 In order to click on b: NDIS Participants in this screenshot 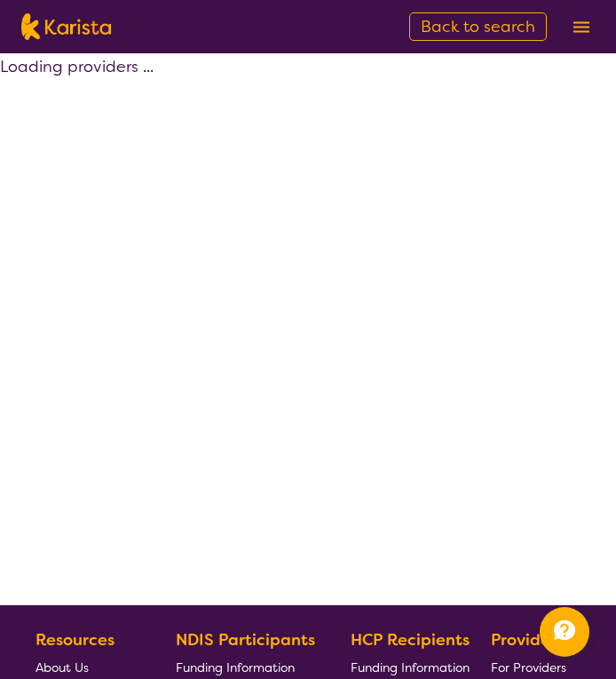, I will do `click(245, 640)`.